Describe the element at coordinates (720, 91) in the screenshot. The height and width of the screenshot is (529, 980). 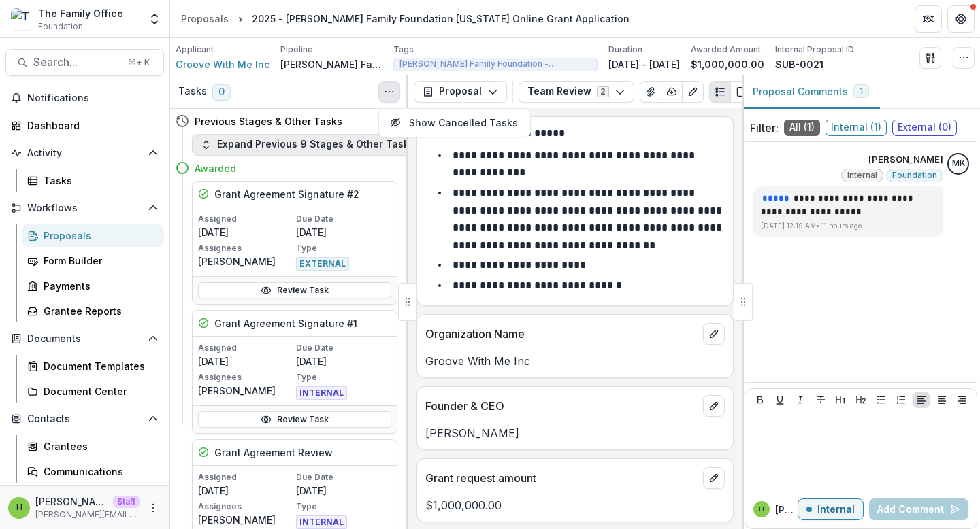
I see `button: Plaintext view` at that location.